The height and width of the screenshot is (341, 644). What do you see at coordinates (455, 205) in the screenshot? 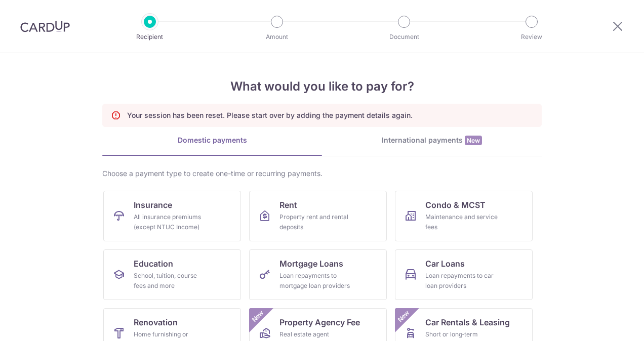
I see `span: Condo & MCST` at bounding box center [455, 205].